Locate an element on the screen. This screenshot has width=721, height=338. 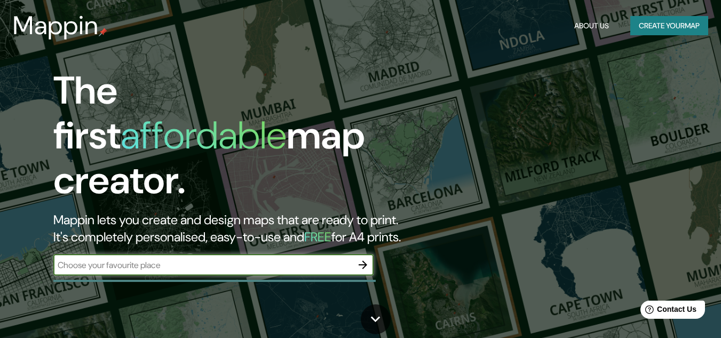
h1: affordable is located at coordinates (203, 135).